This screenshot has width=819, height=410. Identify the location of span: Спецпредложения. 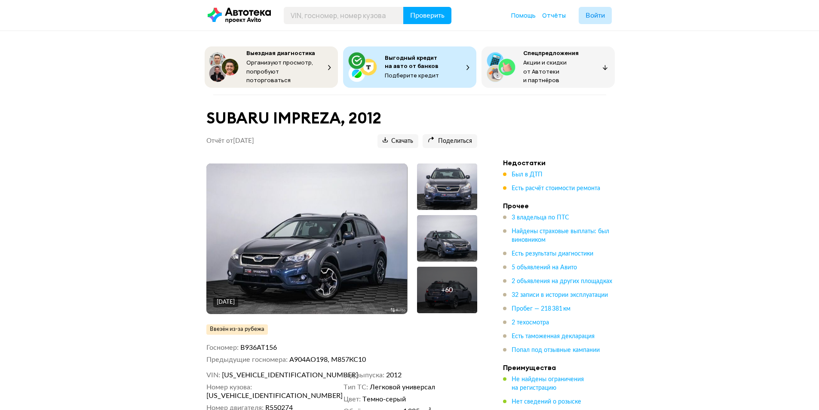
(551, 53).